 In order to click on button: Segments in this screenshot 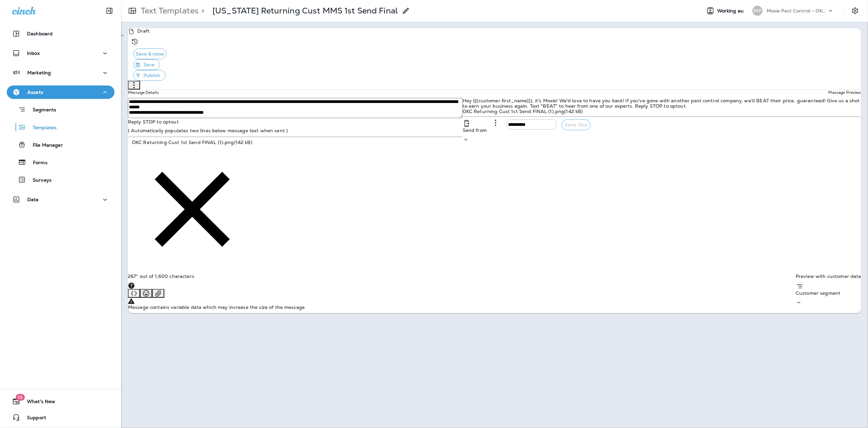, I will do `click(60, 109)`.